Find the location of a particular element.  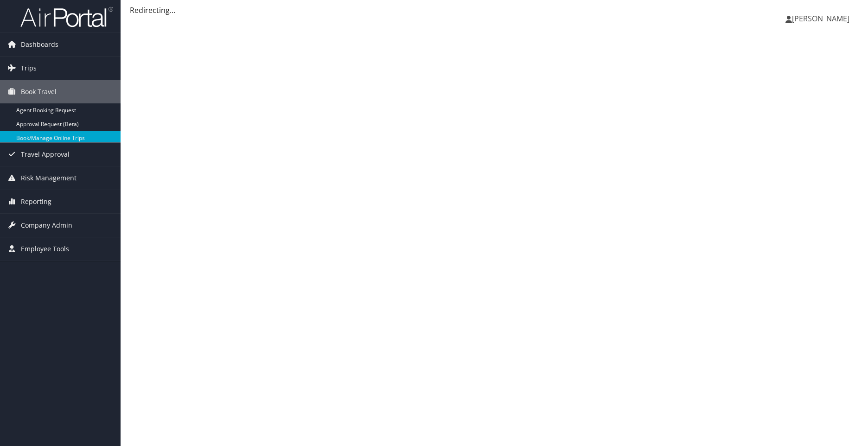

span: Trips is located at coordinates (29, 68).